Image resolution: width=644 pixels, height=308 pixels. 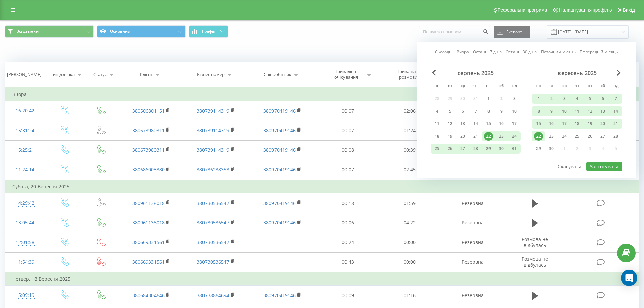 I want to click on td: 02:45, so click(x=410, y=170).